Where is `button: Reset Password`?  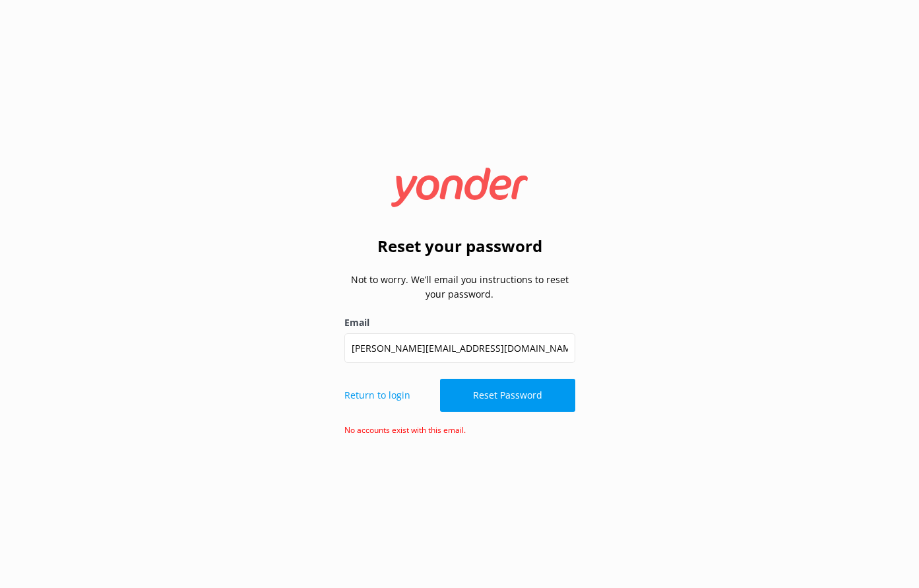
button: Reset Password is located at coordinates (507, 395).